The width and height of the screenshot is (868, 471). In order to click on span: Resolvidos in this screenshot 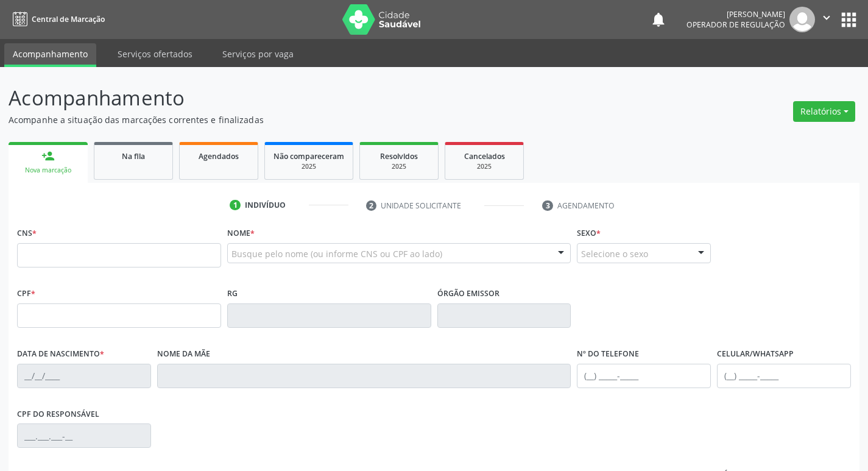, I will do `click(399, 156)`.